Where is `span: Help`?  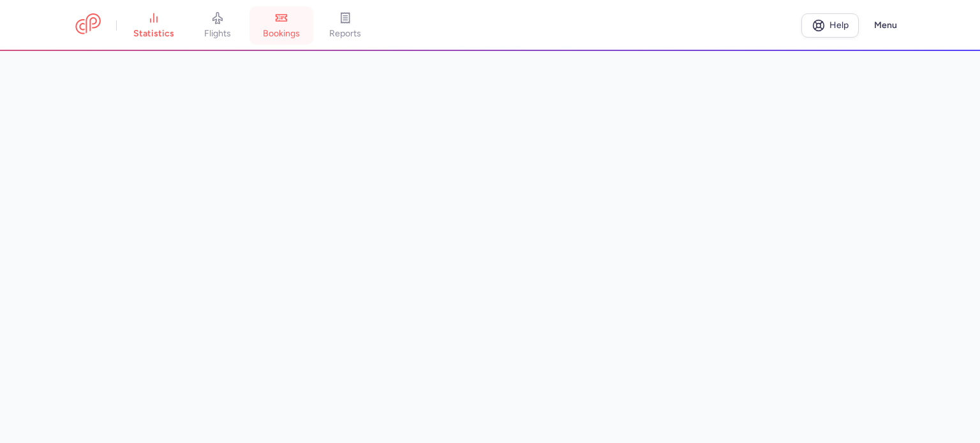
span: Help is located at coordinates (839, 25).